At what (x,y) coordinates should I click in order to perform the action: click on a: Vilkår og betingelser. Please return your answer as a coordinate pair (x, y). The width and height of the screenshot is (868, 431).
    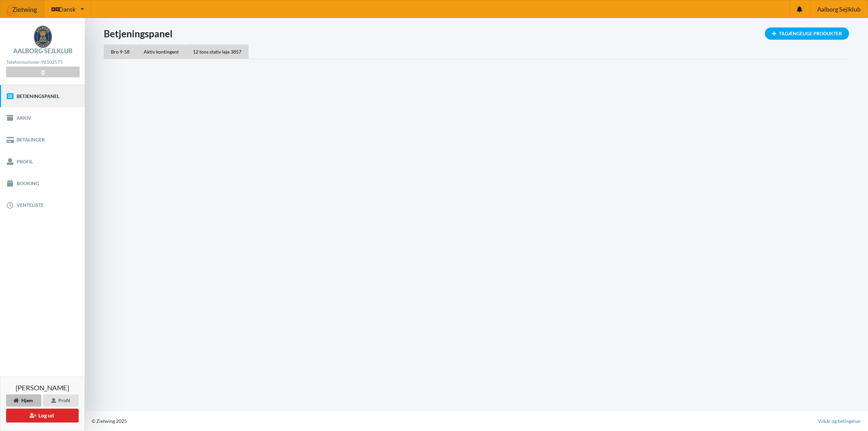
    Looking at the image, I should click on (840, 421).